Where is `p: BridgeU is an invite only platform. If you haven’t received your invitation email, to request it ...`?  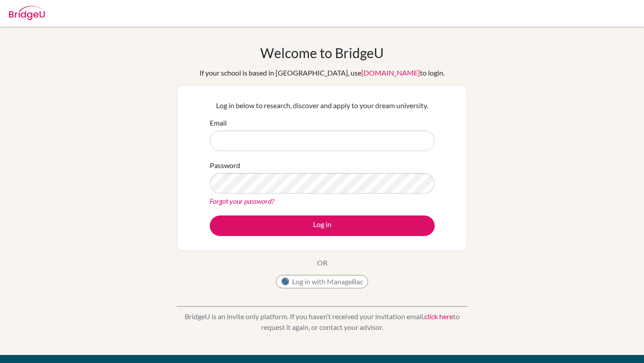
p: BridgeU is an invite only platform. If you haven’t received your invitation email, to request it ... is located at coordinates (322, 322).